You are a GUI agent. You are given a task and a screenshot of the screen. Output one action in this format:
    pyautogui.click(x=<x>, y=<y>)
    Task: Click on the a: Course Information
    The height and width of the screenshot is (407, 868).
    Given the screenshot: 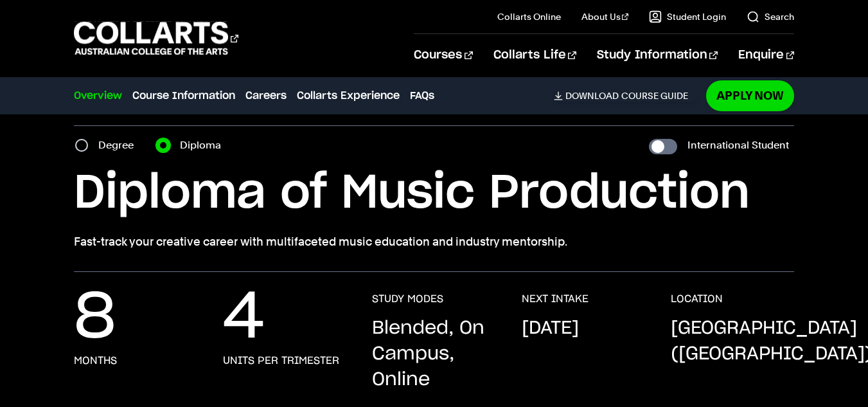 What is the action you would take?
    pyautogui.click(x=183, y=96)
    